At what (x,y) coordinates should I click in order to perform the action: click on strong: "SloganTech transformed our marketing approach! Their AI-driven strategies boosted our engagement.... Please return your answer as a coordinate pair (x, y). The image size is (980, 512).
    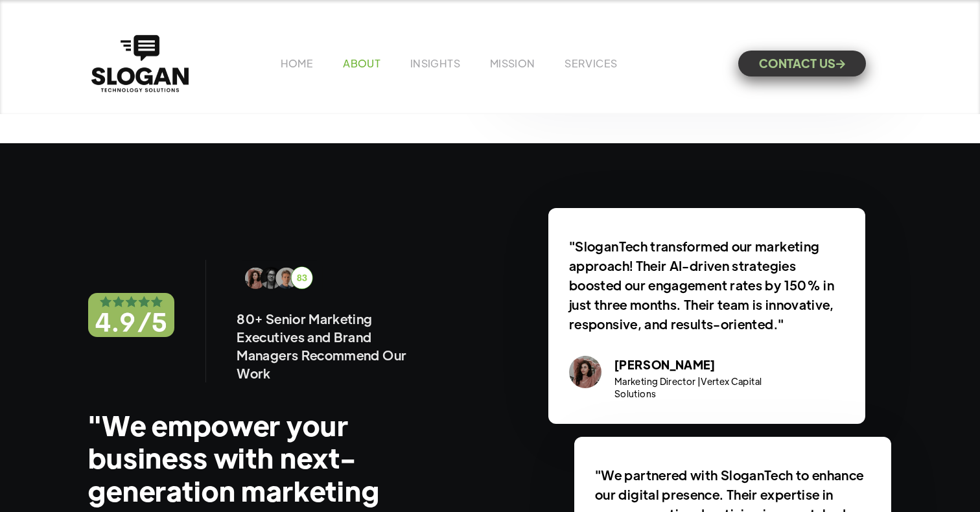
    Looking at the image, I should click on (702, 284).